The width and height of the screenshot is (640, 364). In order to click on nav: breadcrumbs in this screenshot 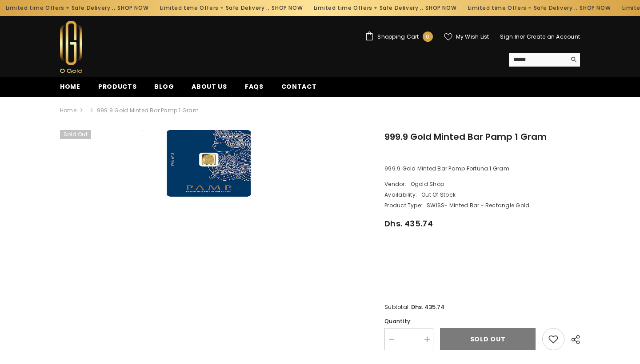, I will do `click(320, 111)`.